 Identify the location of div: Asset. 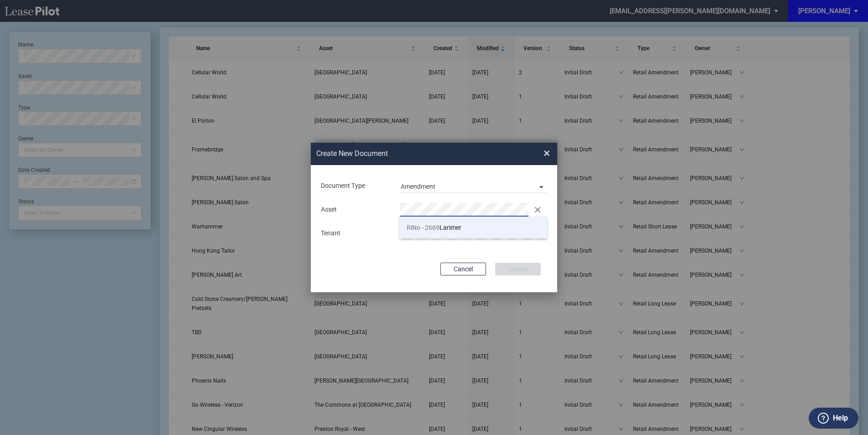
(354, 210).